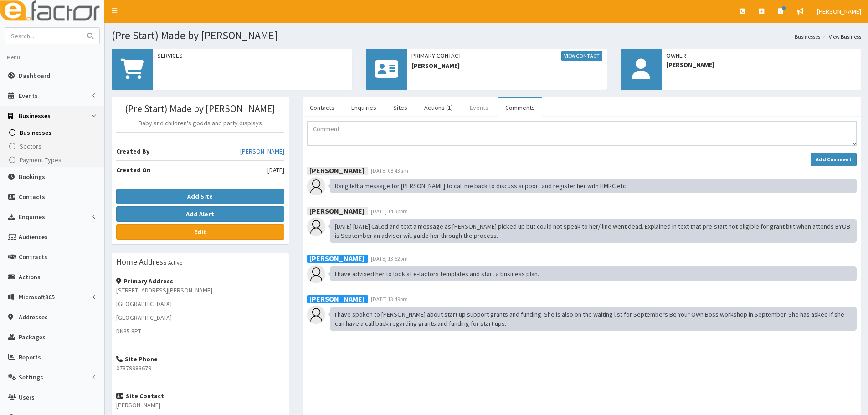 This screenshot has width=868, height=415. Describe the element at coordinates (32, 197) in the screenshot. I see `span: Contacts` at that location.